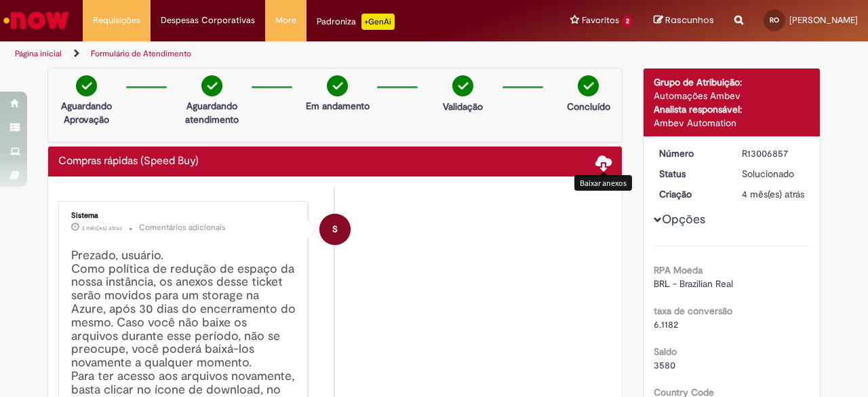 This screenshot has height=397, width=868. I want to click on p: +GenAi, so click(378, 21).